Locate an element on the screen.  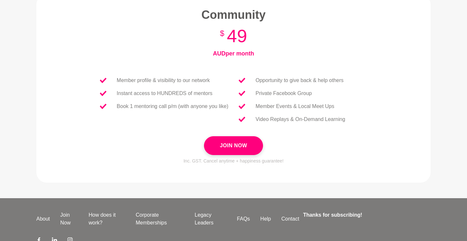
h4: Thanks for subscribing! is located at coordinates (365, 215).